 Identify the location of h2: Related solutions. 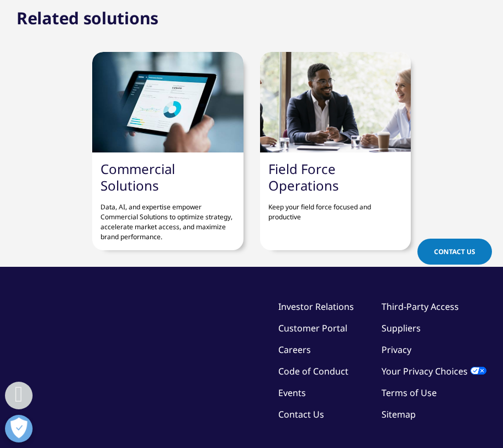
(87, 18).